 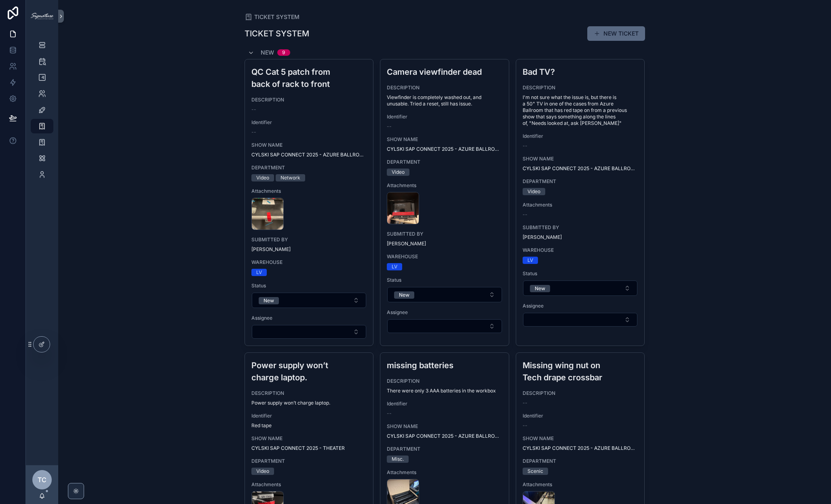 I want to click on div: Network, so click(x=290, y=178).